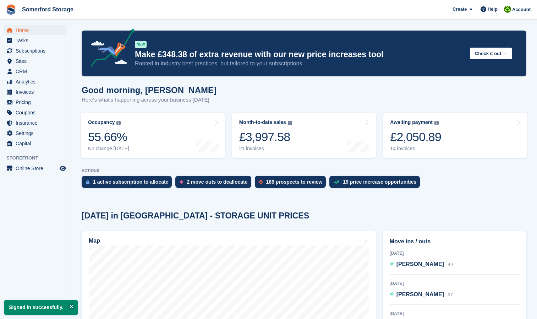 The width and height of the screenshot is (537, 319). I want to click on a: Preview store, so click(63, 168).